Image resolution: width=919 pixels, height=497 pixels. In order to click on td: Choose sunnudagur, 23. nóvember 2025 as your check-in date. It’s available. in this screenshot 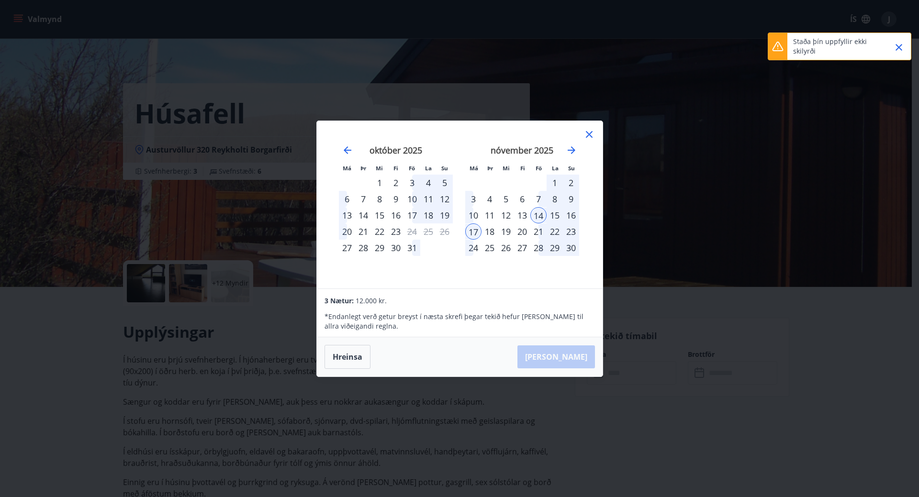, I will do `click(571, 232)`.